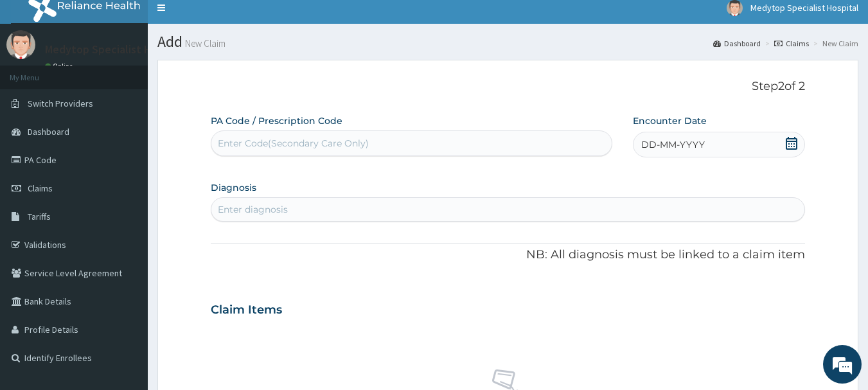 This screenshot has width=868, height=390. What do you see at coordinates (508, 41) in the screenshot?
I see `h1: Add` at bounding box center [508, 41].